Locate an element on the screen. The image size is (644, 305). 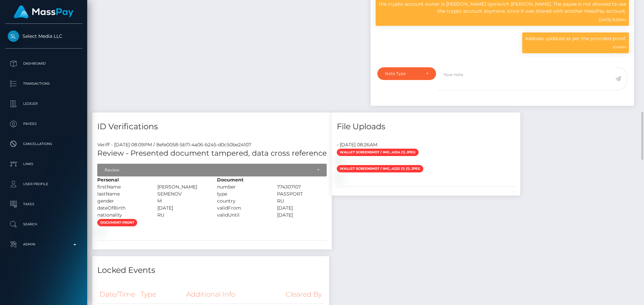
h4: Locked Events is located at coordinates (210, 270).